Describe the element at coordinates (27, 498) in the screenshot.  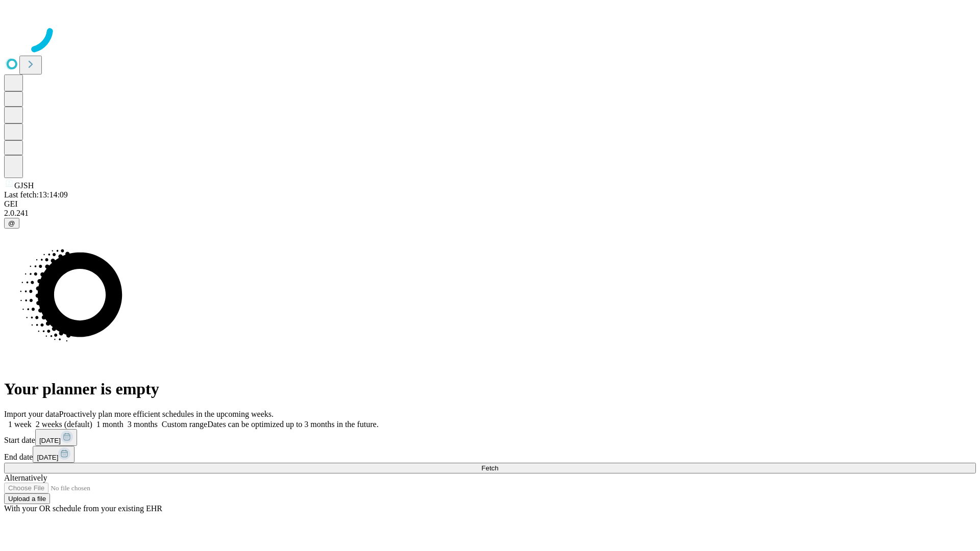
I see `button: Upload a file` at that location.